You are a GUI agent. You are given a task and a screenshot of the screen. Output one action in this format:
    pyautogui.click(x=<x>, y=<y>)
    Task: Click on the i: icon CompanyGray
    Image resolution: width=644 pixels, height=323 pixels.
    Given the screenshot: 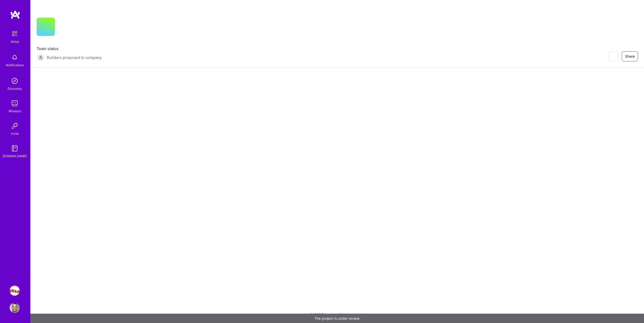 What is the action you would take?
    pyautogui.click(x=63, y=28)
    